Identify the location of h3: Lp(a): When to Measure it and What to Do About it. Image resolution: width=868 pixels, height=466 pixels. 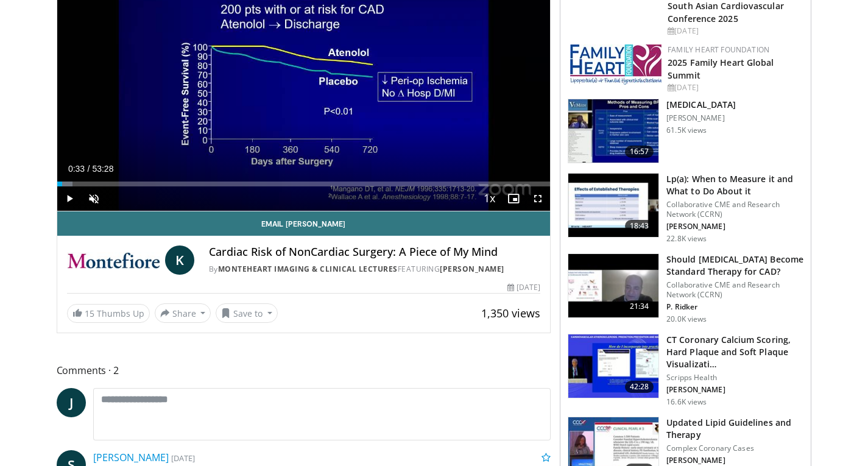
(734, 186).